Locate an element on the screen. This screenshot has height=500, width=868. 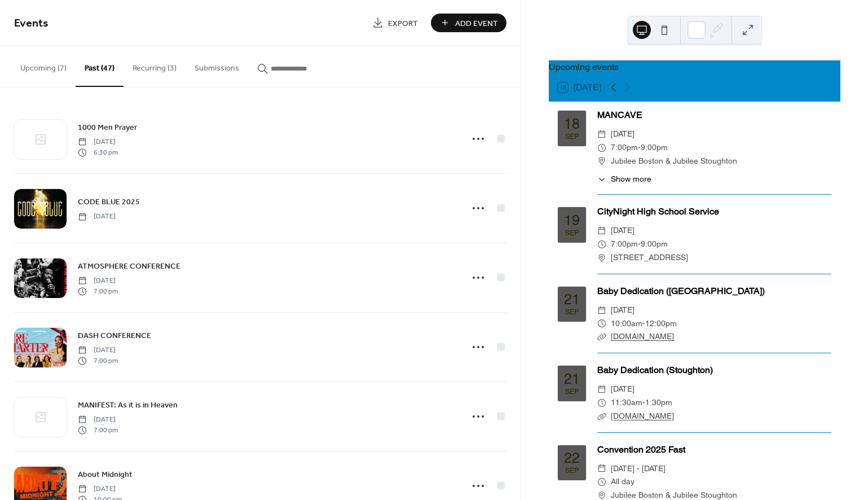
span: Add Event is located at coordinates (476, 23).